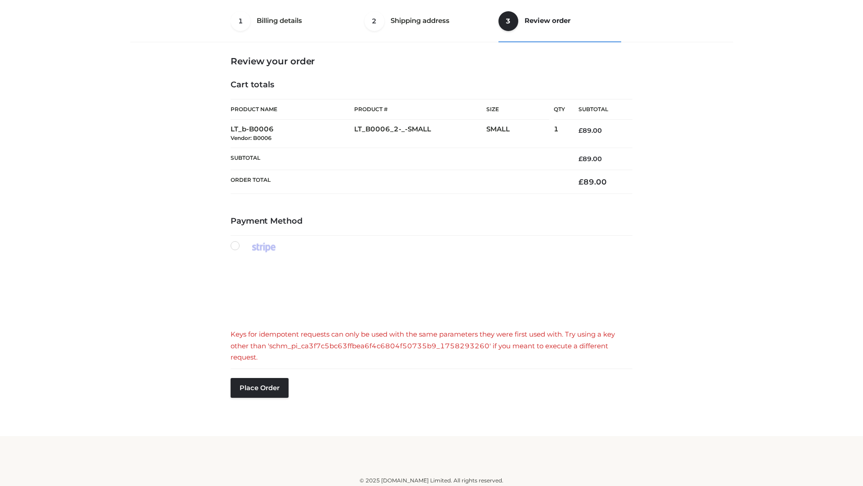  What do you see at coordinates (420, 109) in the screenshot?
I see `th: Product #` at bounding box center [420, 109].